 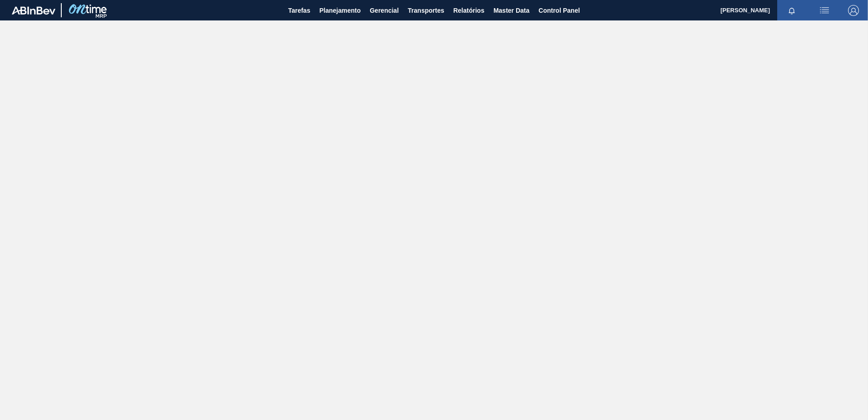 What do you see at coordinates (511, 10) in the screenshot?
I see `span: Master Data` at bounding box center [511, 10].